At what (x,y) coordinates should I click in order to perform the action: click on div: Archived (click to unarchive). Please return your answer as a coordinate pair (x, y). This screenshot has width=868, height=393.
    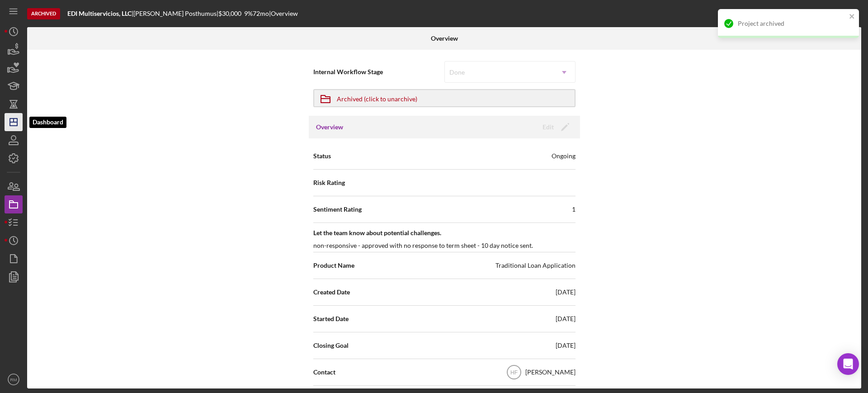
    Looking at the image, I should click on (377, 98).